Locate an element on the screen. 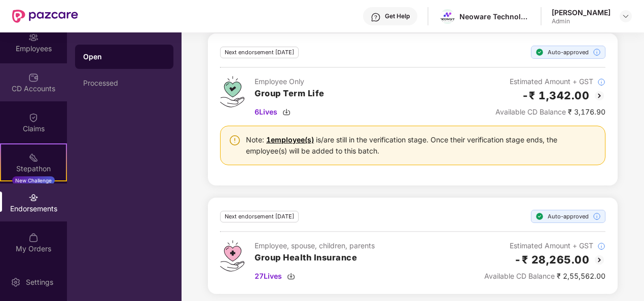  img: svg+xml;base64,PHN2ZyBpZD0iTXlfT3JkZXJzIiBkYXRhLW5hbWU9Ik15IE9yZGVycyIgeG1sbnM9Imh0dHA6Ly93d3cudz... is located at coordinates (34, 238).